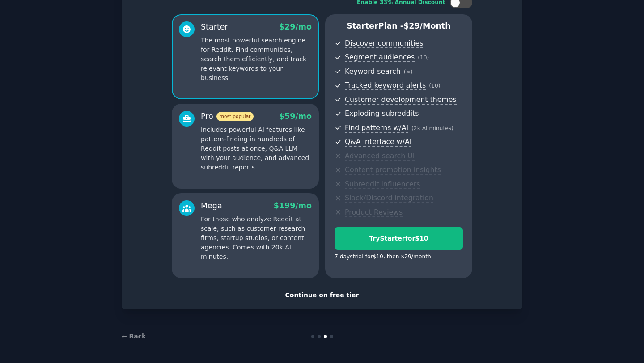 Image resolution: width=644 pixels, height=363 pixels. I want to click on span: Find patterns w/AI, so click(376, 127).